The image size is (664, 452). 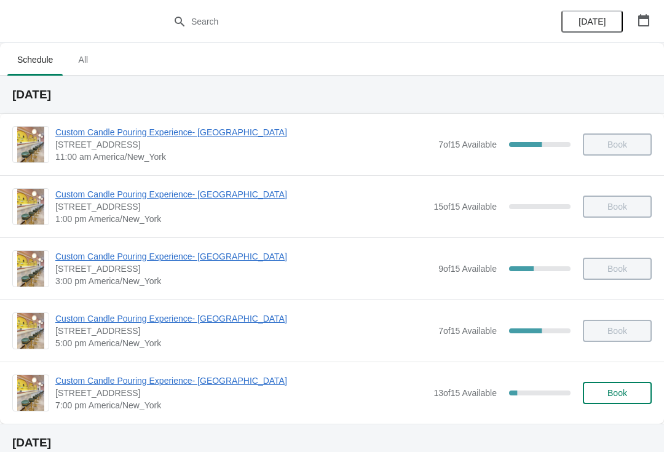 What do you see at coordinates (465, 393) in the screenshot?
I see `span: 13 of 15 Available` at bounding box center [465, 393].